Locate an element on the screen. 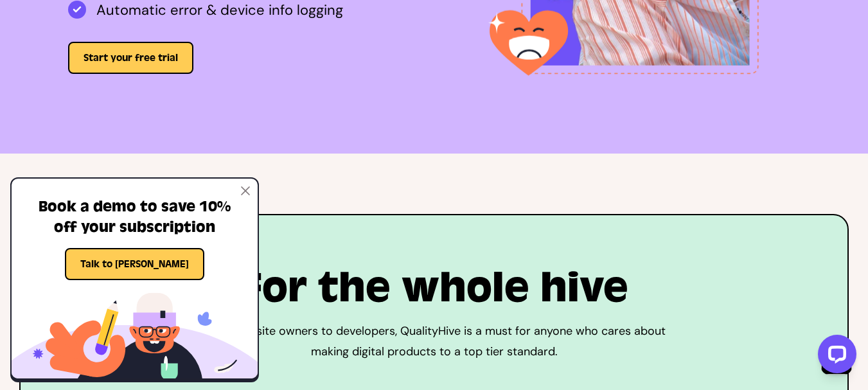  h4: Book a demo to save 10% off your subscription is located at coordinates (134, 217).